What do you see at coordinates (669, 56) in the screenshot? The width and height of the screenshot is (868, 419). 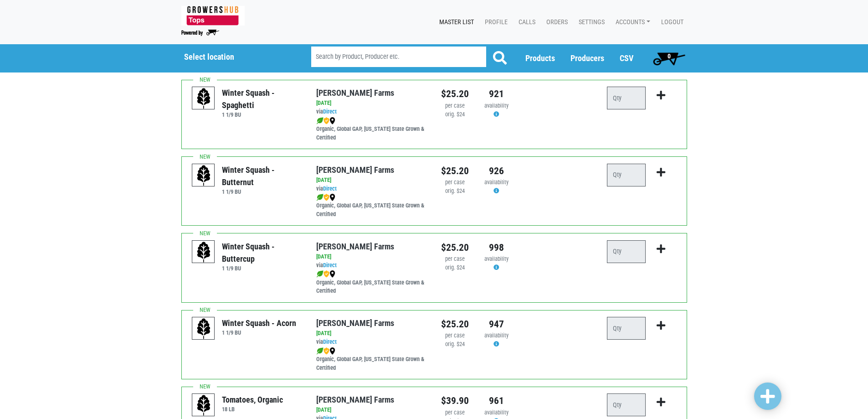 I see `span: 0` at bounding box center [669, 56].